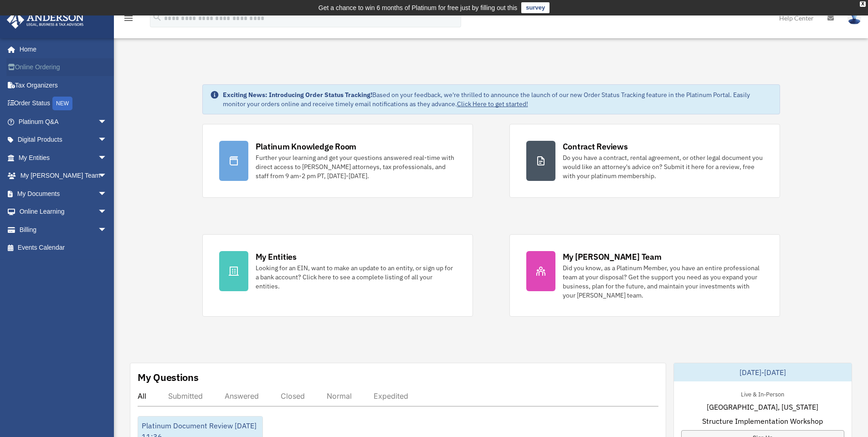  What do you see at coordinates (338, 161) in the screenshot?
I see `a: Platinum Knowledge Room Further your learning and get your questions answered real-time with dire...` at bounding box center [338, 161].